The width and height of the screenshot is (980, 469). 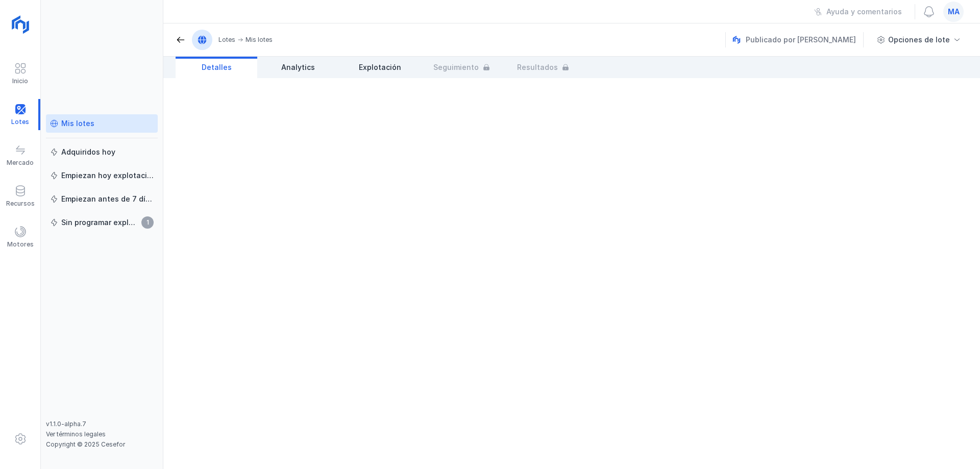 What do you see at coordinates (216, 67) in the screenshot?
I see `a: Detalles` at bounding box center [216, 67].